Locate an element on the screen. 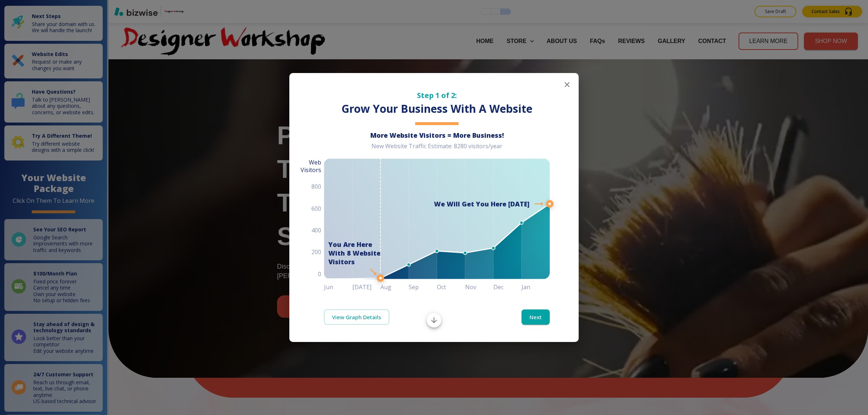 Image resolution: width=868 pixels, height=415 pixels. h6: Oct is located at coordinates (451, 287).